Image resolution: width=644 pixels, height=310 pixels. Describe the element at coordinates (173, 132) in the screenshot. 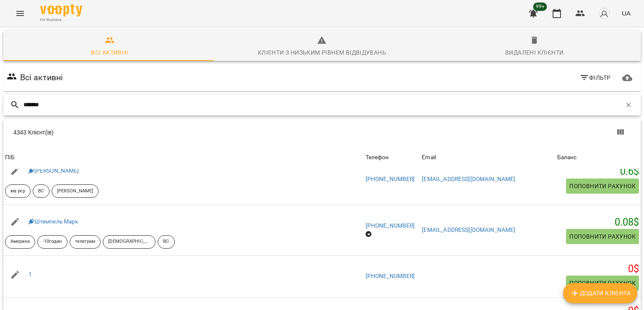

I see `div: 4343 Клієнт(ів)` at that location.